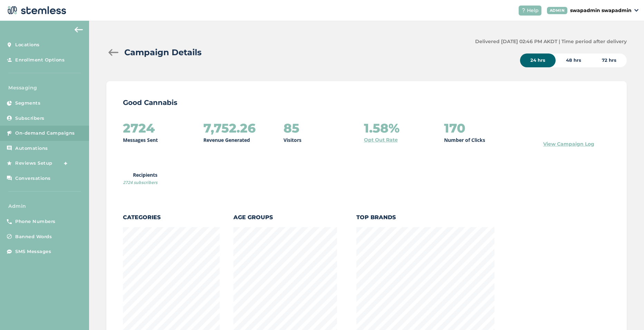 The height and width of the screenshot is (330, 644). I want to click on p: Visitors, so click(292, 140).